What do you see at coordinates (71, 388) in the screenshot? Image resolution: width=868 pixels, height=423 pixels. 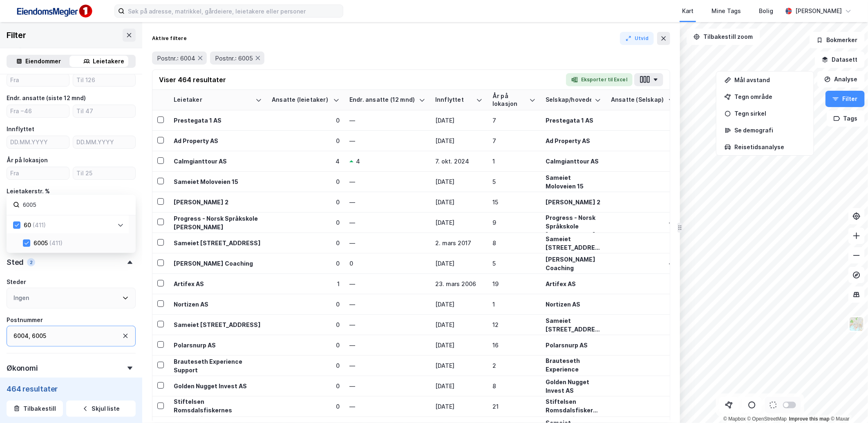 I see `div: 464 resultater` at bounding box center [71, 388].